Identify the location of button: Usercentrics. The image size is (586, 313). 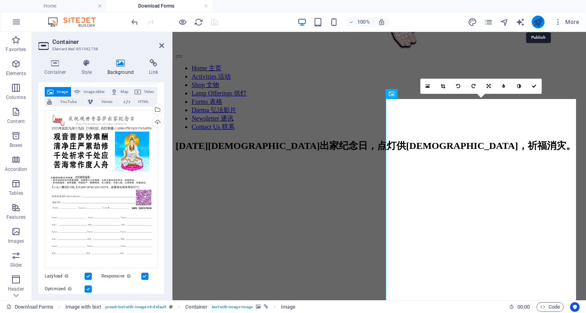
(575, 307).